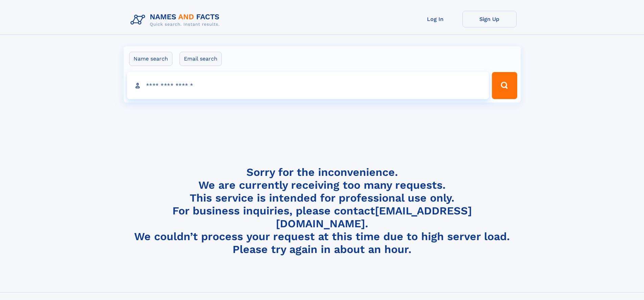 The height and width of the screenshot is (300, 644). What do you see at coordinates (504, 86) in the screenshot?
I see `button: Search Button` at bounding box center [504, 86].